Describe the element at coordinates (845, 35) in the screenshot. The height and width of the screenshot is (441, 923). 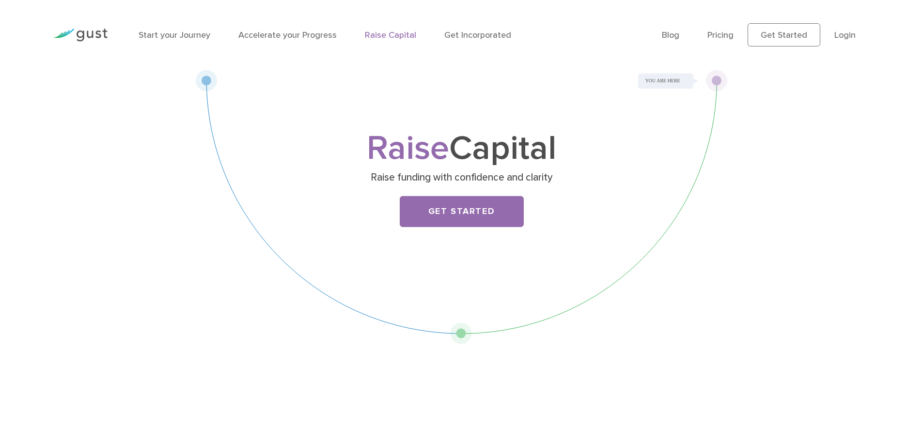
I see `a: Login` at that location.